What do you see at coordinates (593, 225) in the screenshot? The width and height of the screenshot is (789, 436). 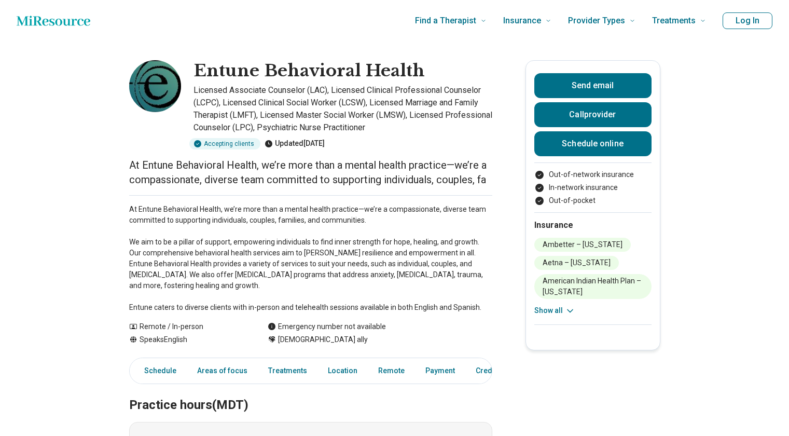 I see `h2: Insurance` at bounding box center [593, 225].